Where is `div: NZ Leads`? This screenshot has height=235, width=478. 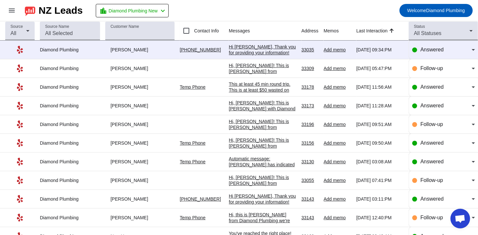
div: NZ Leads is located at coordinates (60, 10).